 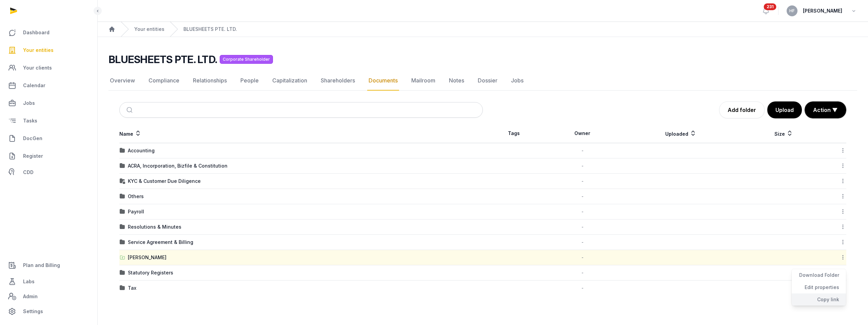 What do you see at coordinates (49, 311) in the screenshot?
I see `a: Settings` at bounding box center [49, 311].